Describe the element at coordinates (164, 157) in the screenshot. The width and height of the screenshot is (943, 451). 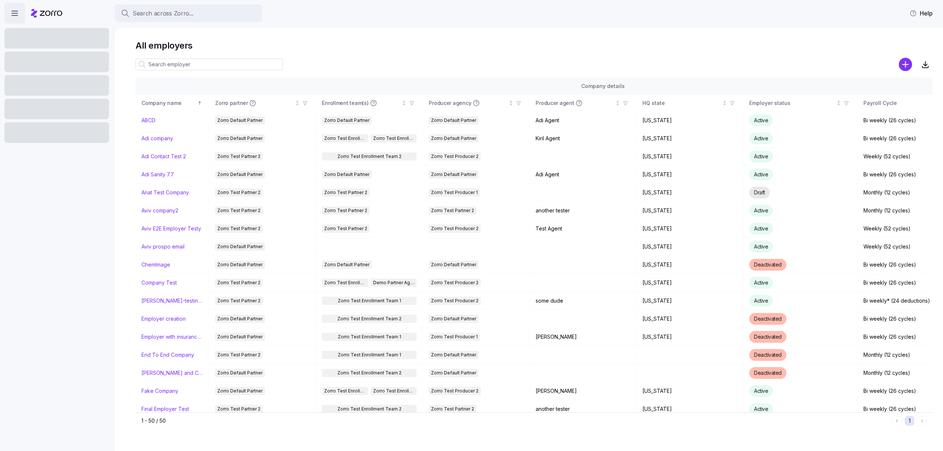
I see `a: Adi Contact Test 2` at that location.